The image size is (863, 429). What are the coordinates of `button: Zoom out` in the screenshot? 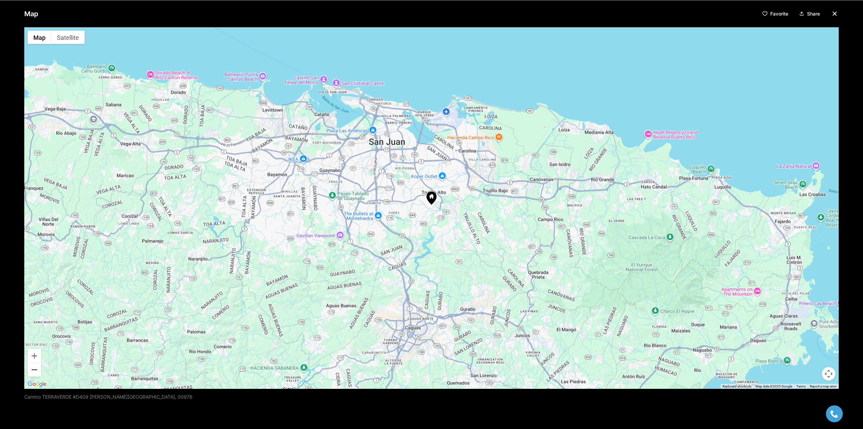 It's located at (34, 369).